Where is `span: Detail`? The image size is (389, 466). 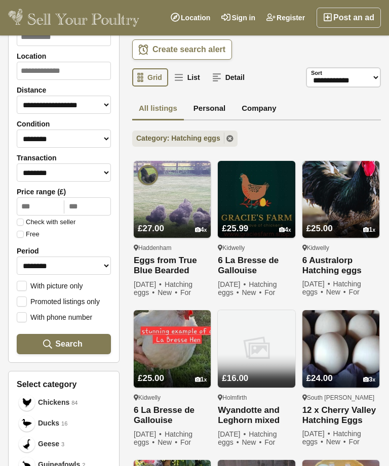 span: Detail is located at coordinates (235, 77).